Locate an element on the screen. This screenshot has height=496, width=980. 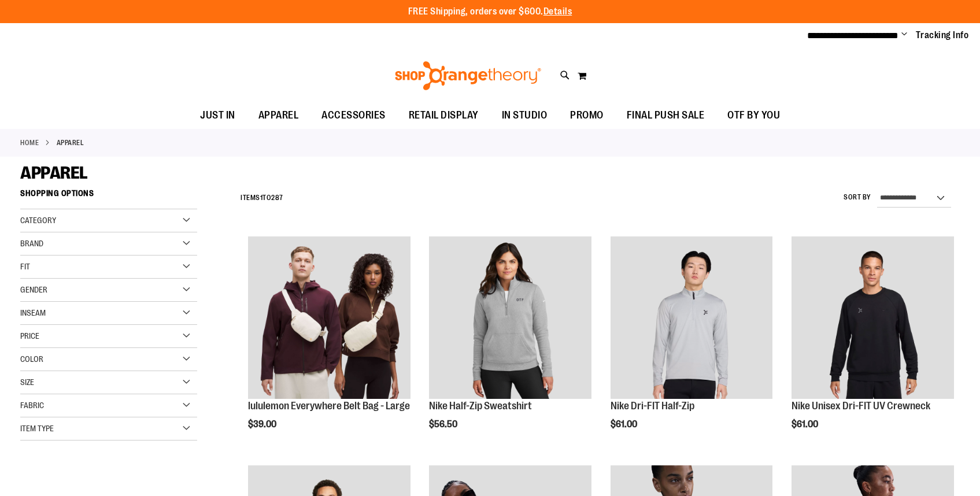
span: RETAIL DISPLAY is located at coordinates (444, 115).